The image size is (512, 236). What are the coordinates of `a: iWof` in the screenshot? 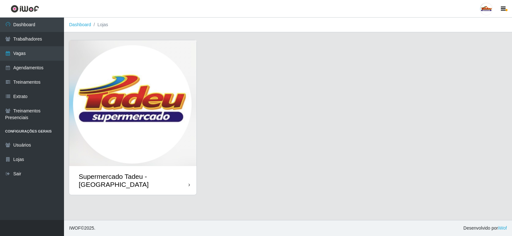 It's located at (502, 228).